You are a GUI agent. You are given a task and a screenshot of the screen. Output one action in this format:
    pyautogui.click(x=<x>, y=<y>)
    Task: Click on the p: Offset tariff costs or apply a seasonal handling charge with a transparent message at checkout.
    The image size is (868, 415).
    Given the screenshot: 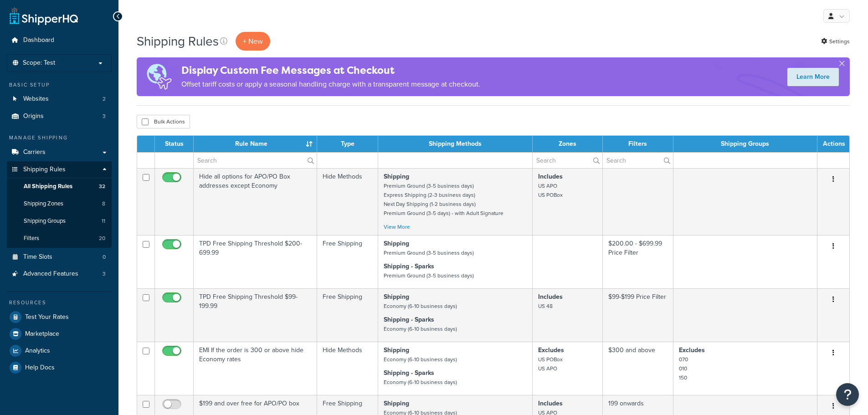 What is the action you would take?
    pyautogui.click(x=330, y=84)
    